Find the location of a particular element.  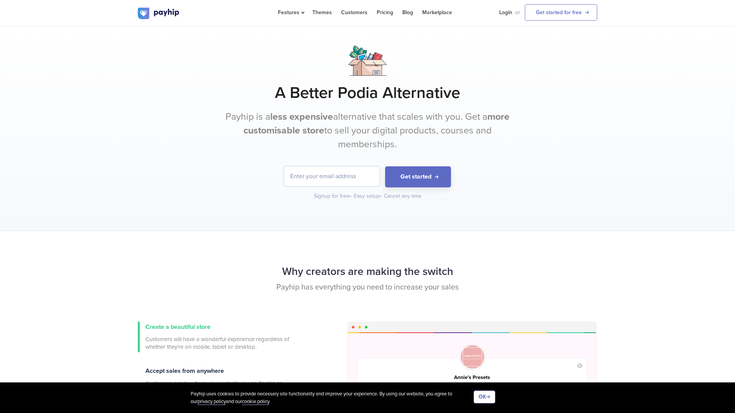

div: Cancel any time is located at coordinates (403, 196).